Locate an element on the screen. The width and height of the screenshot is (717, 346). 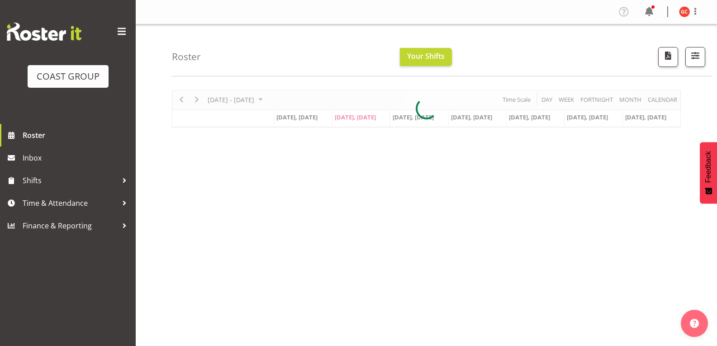
span: Finance & Reporting is located at coordinates (70, 226).